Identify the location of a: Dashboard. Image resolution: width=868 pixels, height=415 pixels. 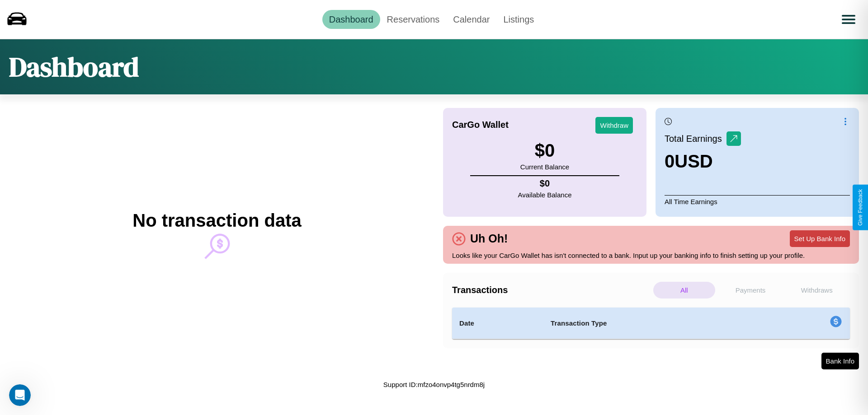
(351, 19).